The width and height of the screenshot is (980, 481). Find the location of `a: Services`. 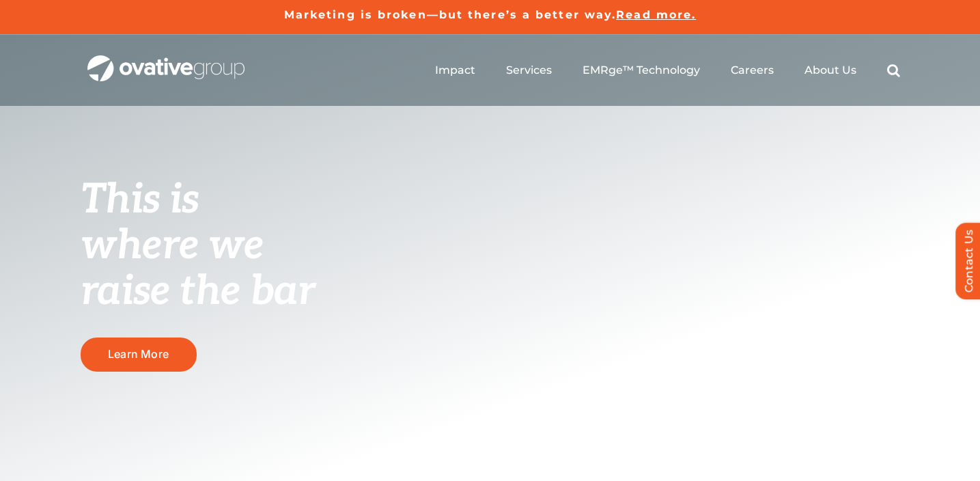

a: Services is located at coordinates (529, 71).